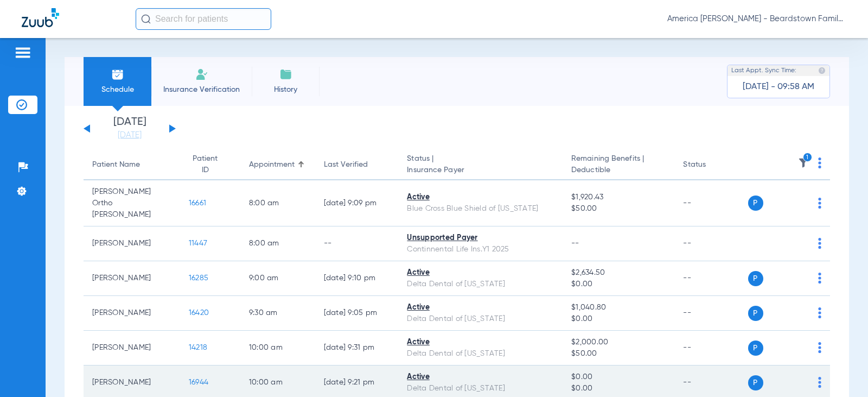  What do you see at coordinates (40, 18) in the screenshot?
I see `img: Zuub Logo` at bounding box center [40, 18].